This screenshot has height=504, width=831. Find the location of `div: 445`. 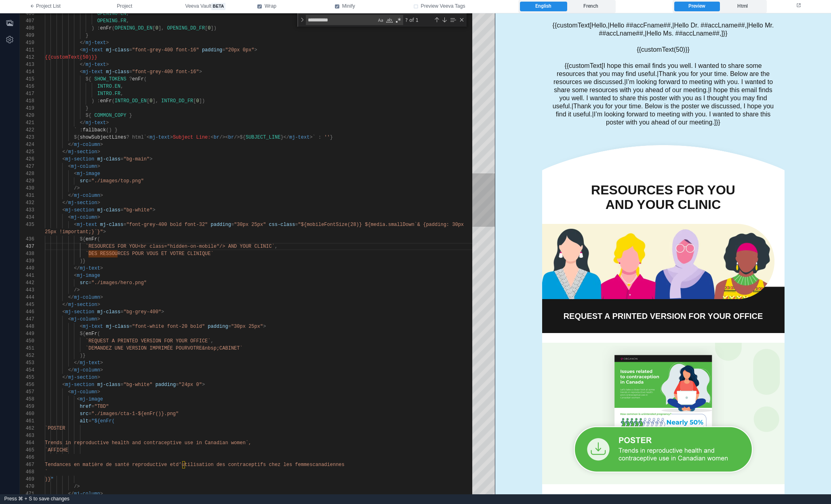

div: 445 is located at coordinates (27, 305).